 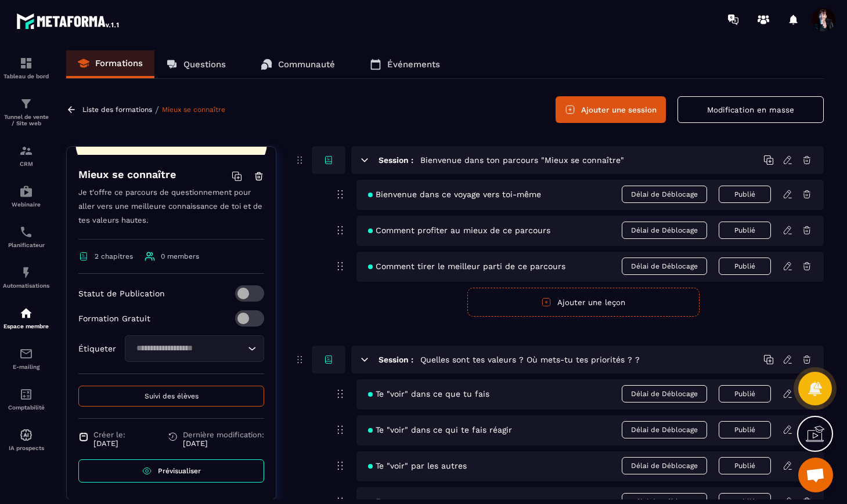 I want to click on span: Dernière modification:, so click(x=224, y=435).